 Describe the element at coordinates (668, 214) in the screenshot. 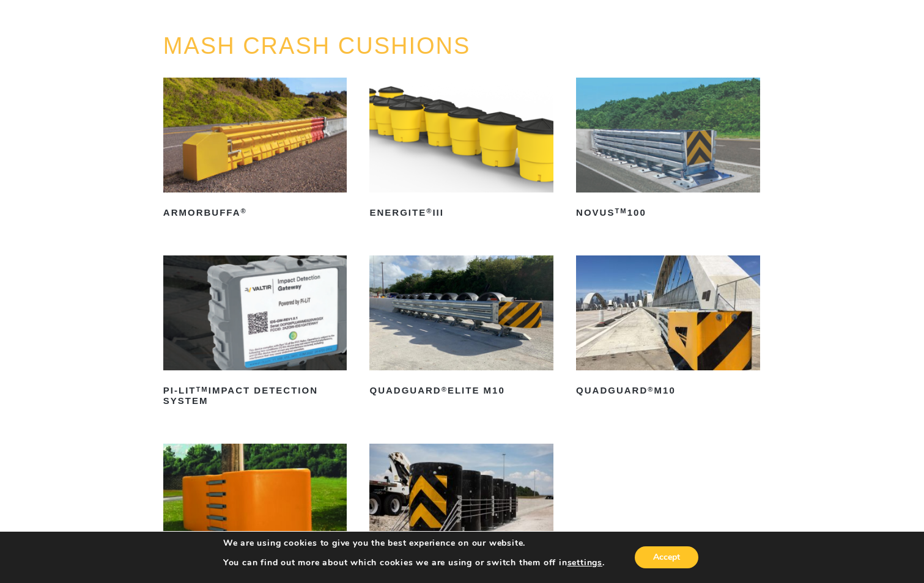

I see `h2: NOVUS 100` at that location.